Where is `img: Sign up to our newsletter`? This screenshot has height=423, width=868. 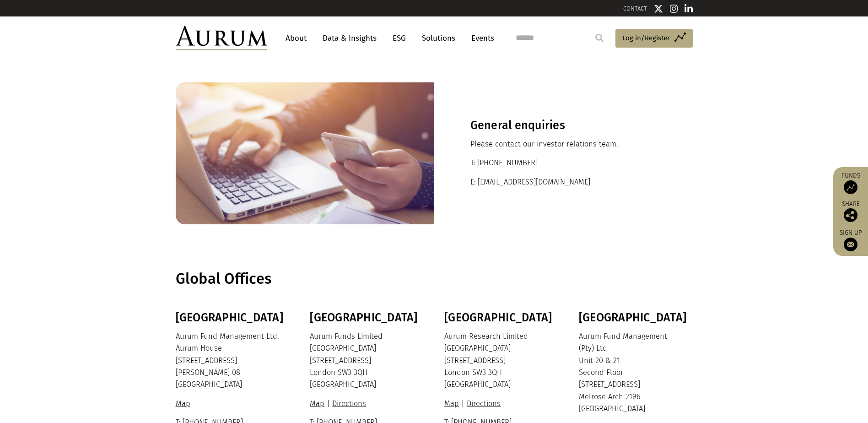 img: Sign up to our newsletter is located at coordinates (850, 245).